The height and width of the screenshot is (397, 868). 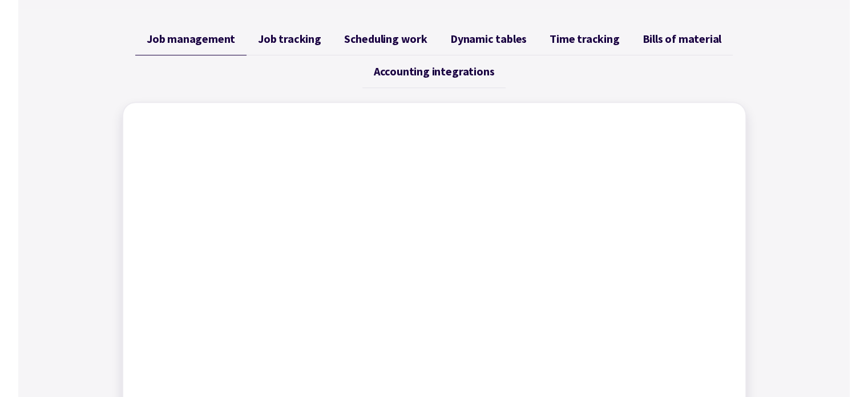 What do you see at coordinates (682, 39) in the screenshot?
I see `span: Bills of material` at bounding box center [682, 39].